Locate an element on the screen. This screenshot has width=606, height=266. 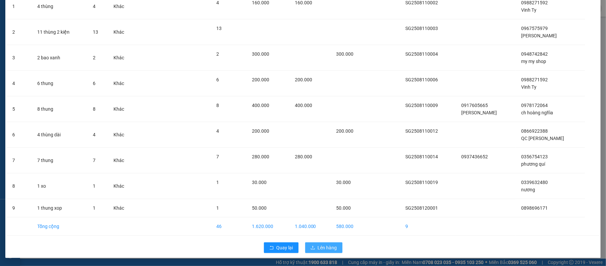
td: 1.040.000 is located at coordinates (310, 226).